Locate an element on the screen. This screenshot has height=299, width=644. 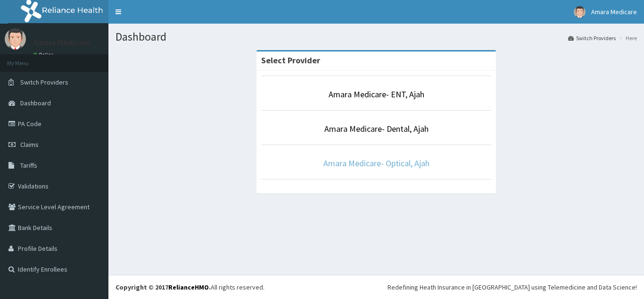
p: Amara Medicare is located at coordinates (62, 42).